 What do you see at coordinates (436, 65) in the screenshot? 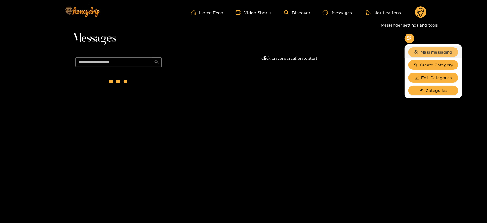
I see `span: Create Category` at bounding box center [436, 65].